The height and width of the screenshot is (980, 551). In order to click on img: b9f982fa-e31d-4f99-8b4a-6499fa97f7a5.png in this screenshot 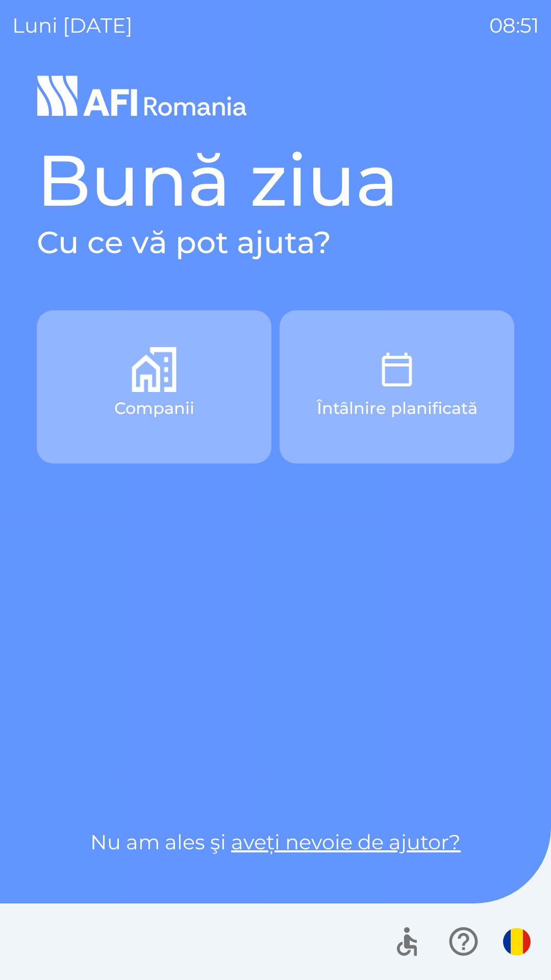, I will do `click(154, 369)`.